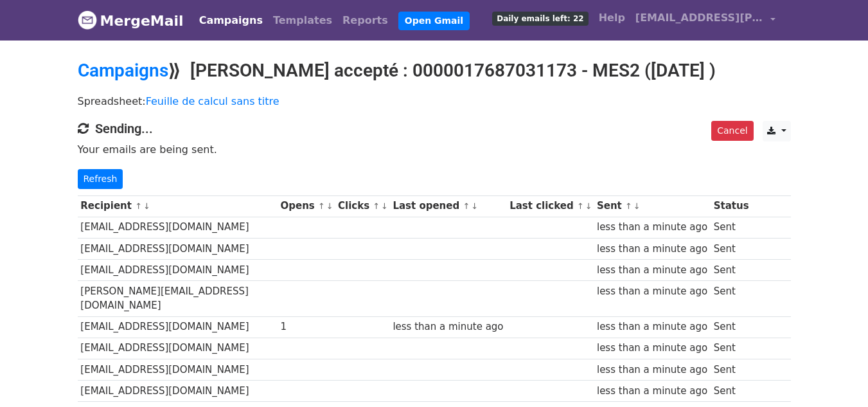  I want to click on div: 1, so click(306, 327).